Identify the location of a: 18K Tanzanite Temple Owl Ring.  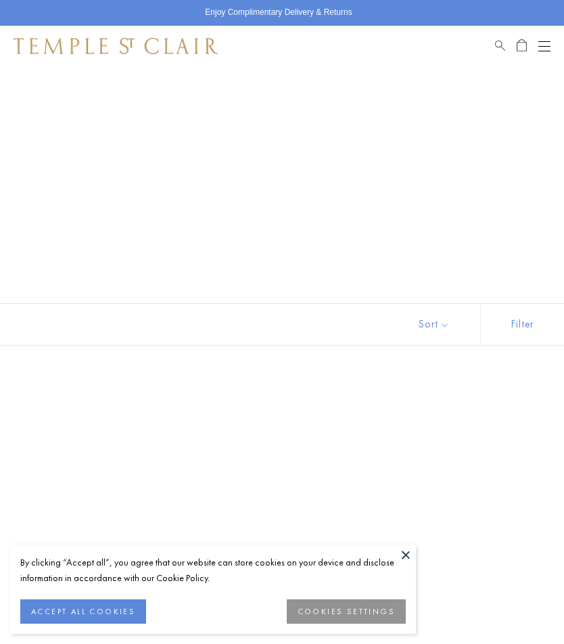
(145, 508).